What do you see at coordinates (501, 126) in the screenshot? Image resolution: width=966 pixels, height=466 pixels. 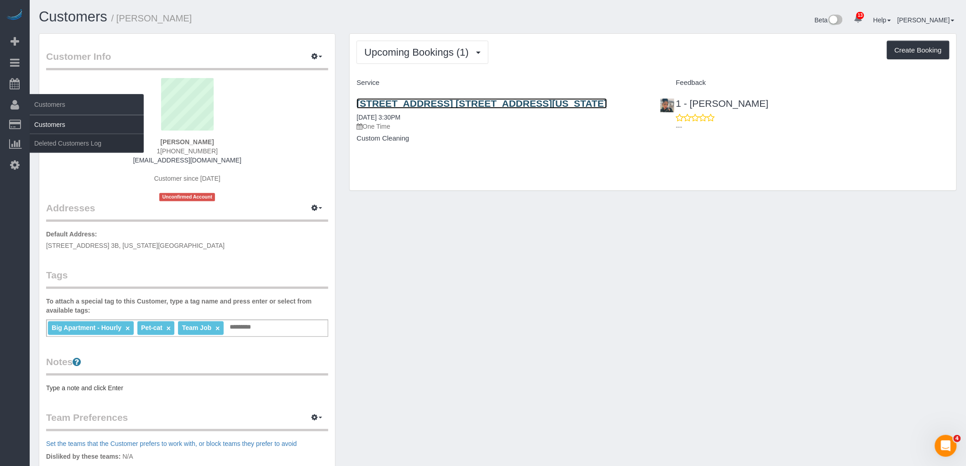 I see `p: One Time` at bounding box center [501, 126].